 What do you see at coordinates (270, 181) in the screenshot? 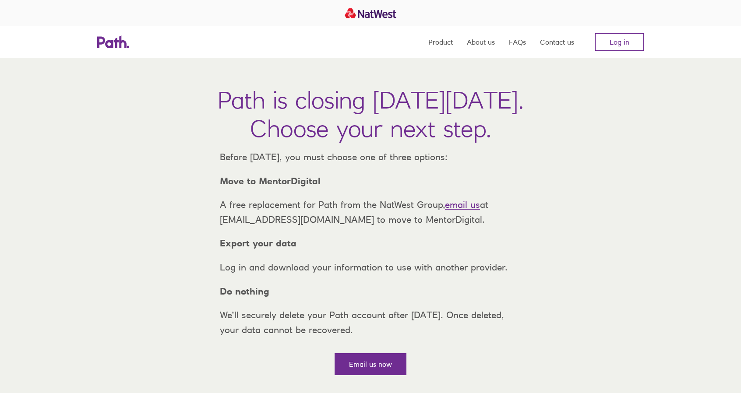
I see `strong: Move to MentorDigital` at bounding box center [270, 181].